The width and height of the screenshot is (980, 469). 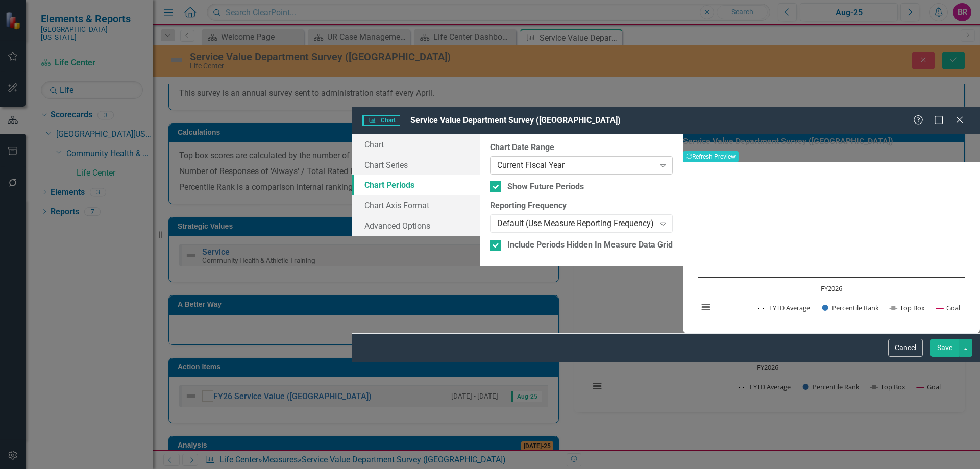 What do you see at coordinates (831, 247) in the screenshot?
I see `svg: Interactive chart` at bounding box center [831, 247].